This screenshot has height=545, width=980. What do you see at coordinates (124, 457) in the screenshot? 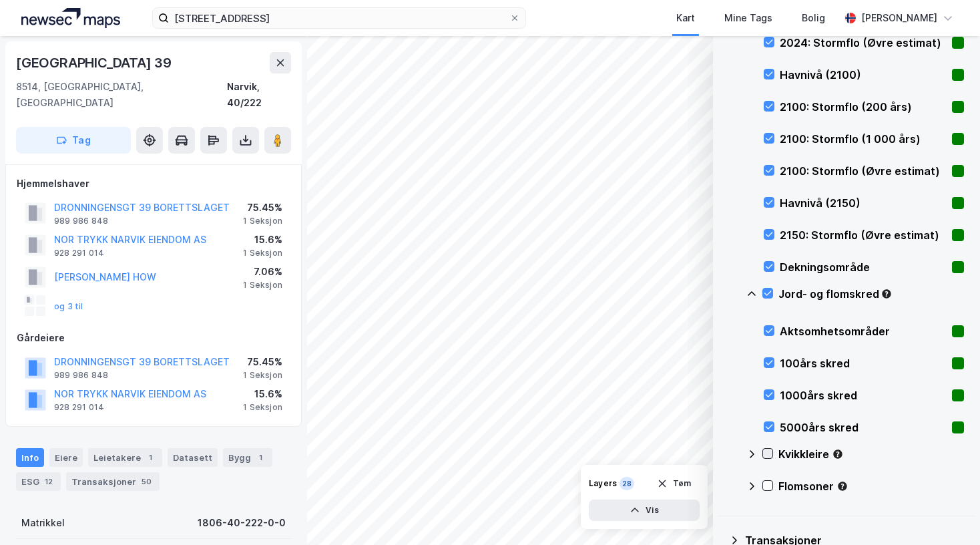
I see `div: Leietakere` at bounding box center [124, 457].